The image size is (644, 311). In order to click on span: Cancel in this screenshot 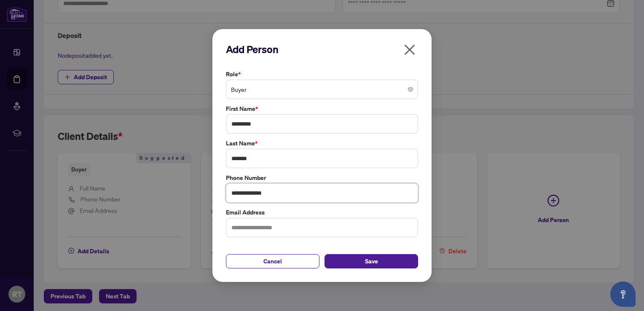, I will do `click(273, 262)`.